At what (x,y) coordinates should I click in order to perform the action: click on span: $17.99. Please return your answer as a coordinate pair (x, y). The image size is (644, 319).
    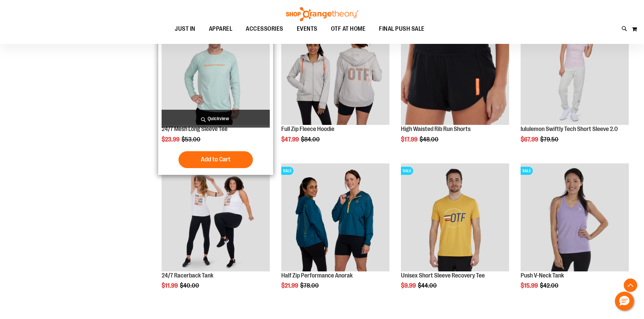
    Looking at the image, I should click on (410, 140).